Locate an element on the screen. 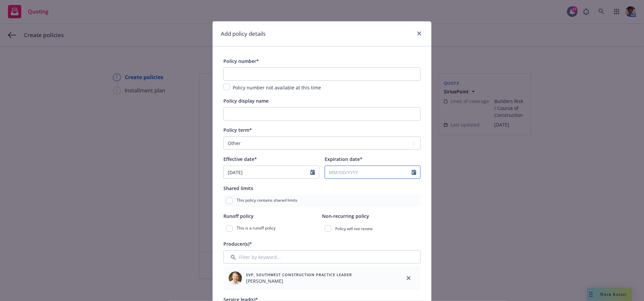 Image resolution: width=644 pixels, height=301 pixels. img: employee photo is located at coordinates (236, 279).